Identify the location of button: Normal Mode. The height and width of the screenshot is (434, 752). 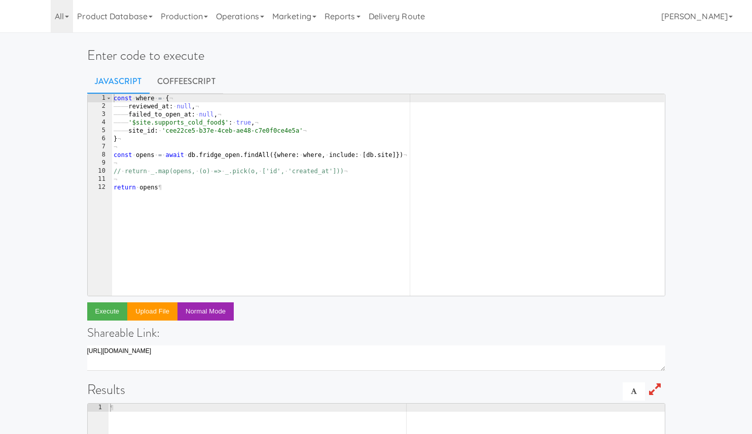
(205, 312).